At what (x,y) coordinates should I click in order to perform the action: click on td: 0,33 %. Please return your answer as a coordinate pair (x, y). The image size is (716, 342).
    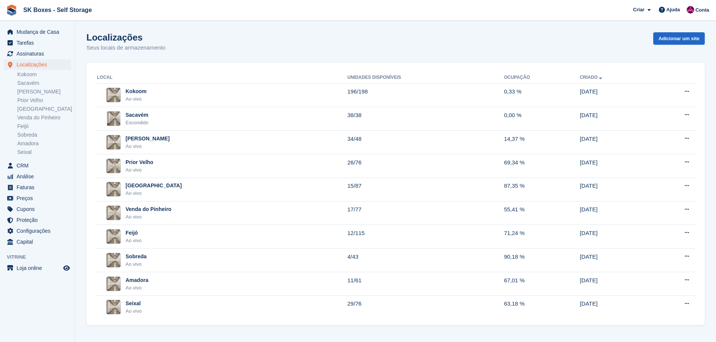
    Looking at the image, I should click on (542, 95).